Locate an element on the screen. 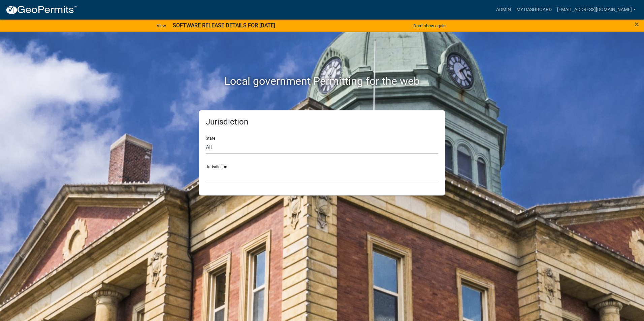 This screenshot has width=644, height=321. a: My Dashboard is located at coordinates (534, 10).